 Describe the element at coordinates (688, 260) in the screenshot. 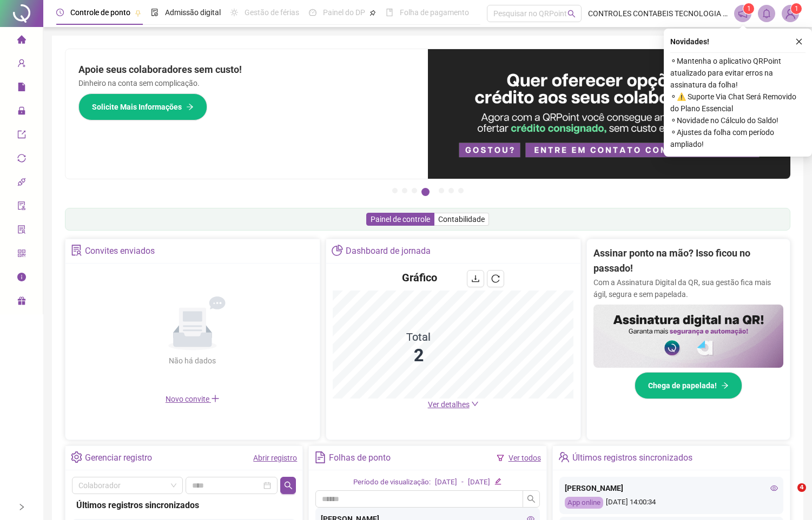

I see `h2: Assinar ponto na mão? Isso ficou no passado!` at that location.